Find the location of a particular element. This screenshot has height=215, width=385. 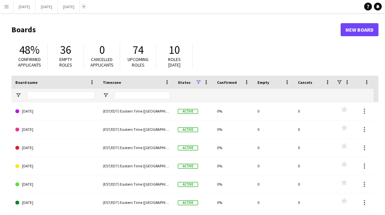

span: Upcoming roles is located at coordinates (138, 62).